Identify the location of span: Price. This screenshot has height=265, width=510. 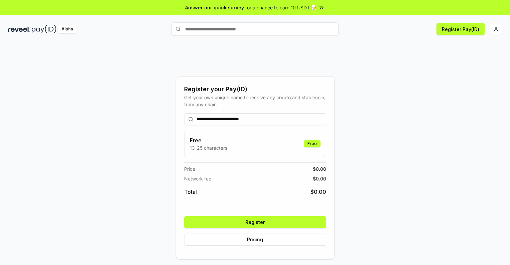
(190, 169).